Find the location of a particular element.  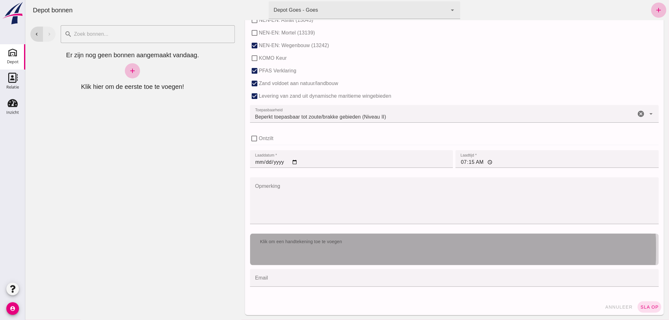

i: account_circle is located at coordinates (13, 309).